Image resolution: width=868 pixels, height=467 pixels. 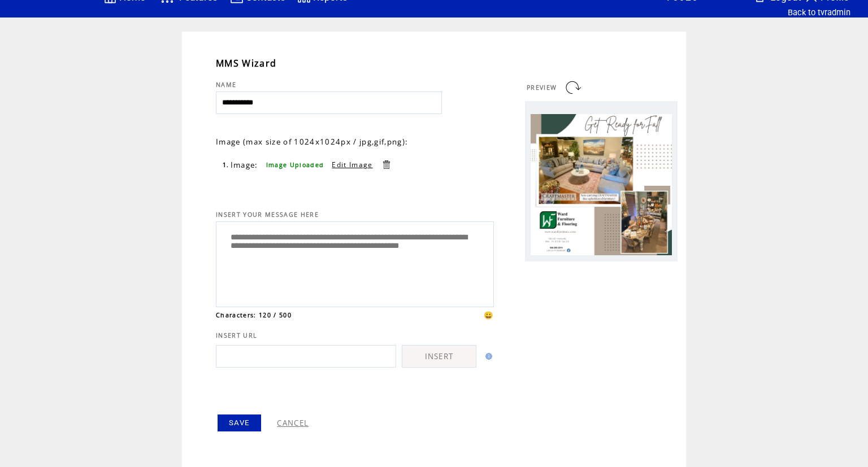 I want to click on span: Image:, so click(x=244, y=165).